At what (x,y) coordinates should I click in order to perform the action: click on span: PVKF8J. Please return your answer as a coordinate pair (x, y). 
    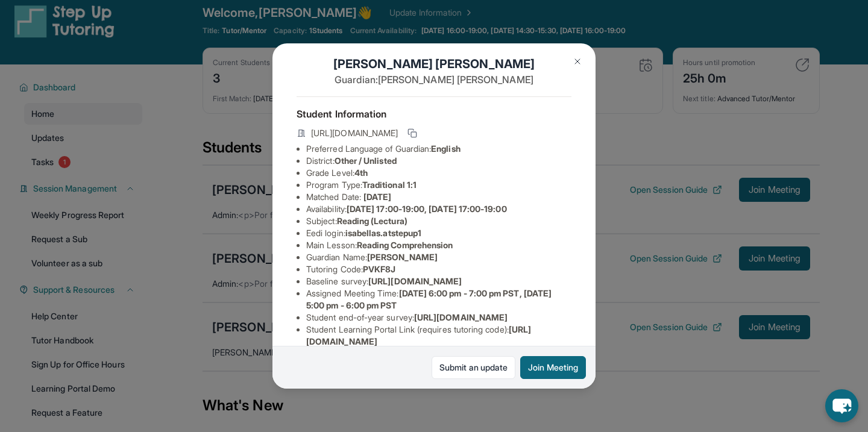
    Looking at the image, I should click on (379, 269).